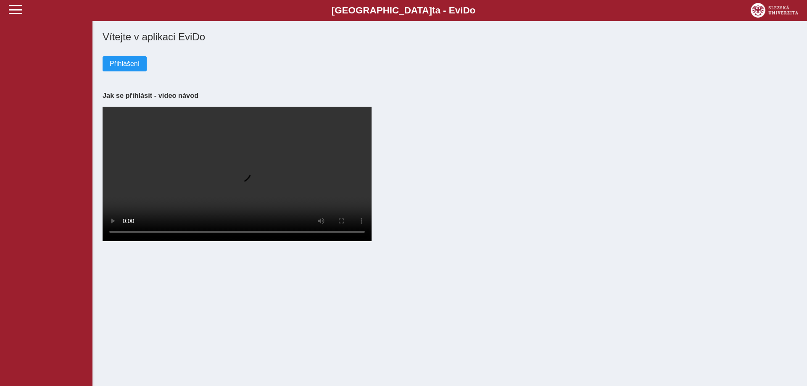 The width and height of the screenshot is (807, 386). I want to click on button: Přihlášení, so click(124, 64).